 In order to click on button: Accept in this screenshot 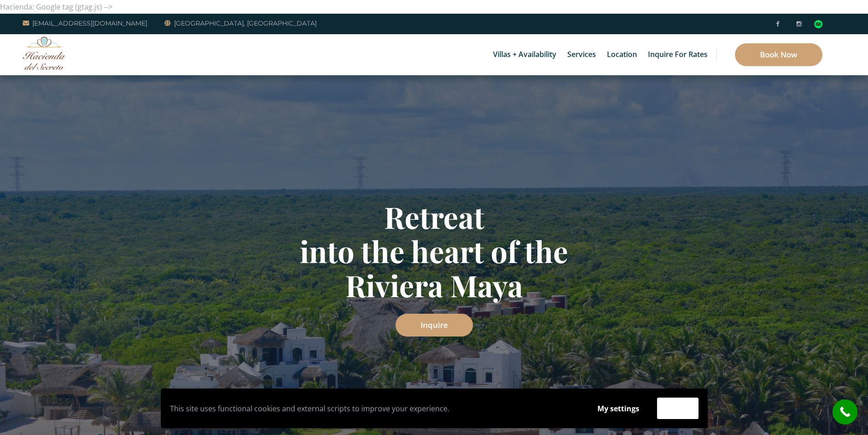, I will do `click(677, 408)`.